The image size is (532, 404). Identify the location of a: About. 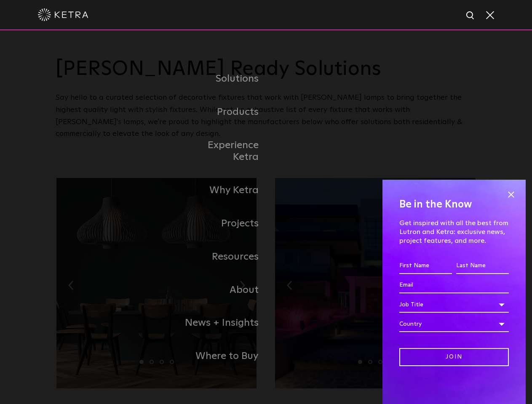
(223, 290).